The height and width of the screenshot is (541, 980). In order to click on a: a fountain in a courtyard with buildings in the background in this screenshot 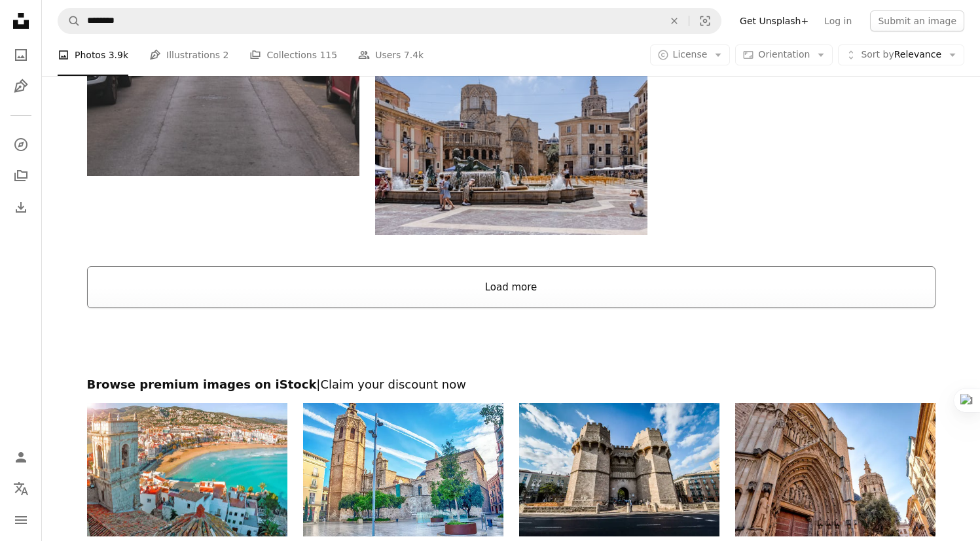, I will do `click(511, 144)`.